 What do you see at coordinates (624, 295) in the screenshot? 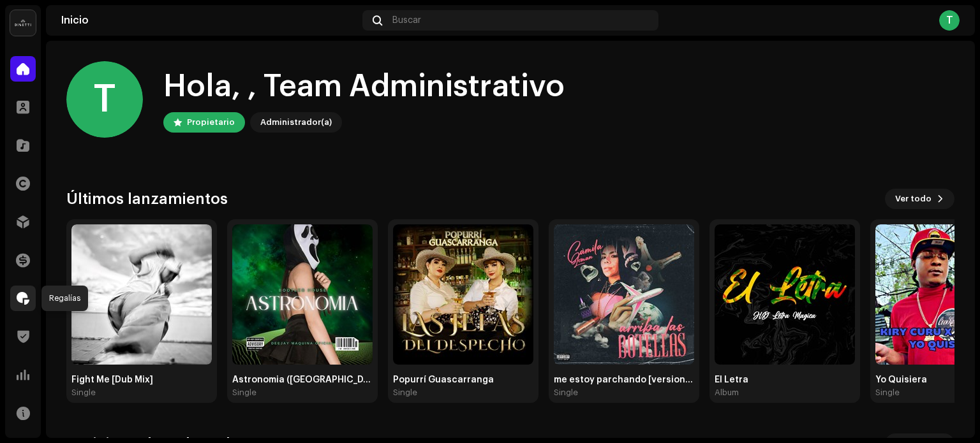
I see `img: 415a4c36-fec7-431f-8a2b-d17a09440650` at bounding box center [624, 295].